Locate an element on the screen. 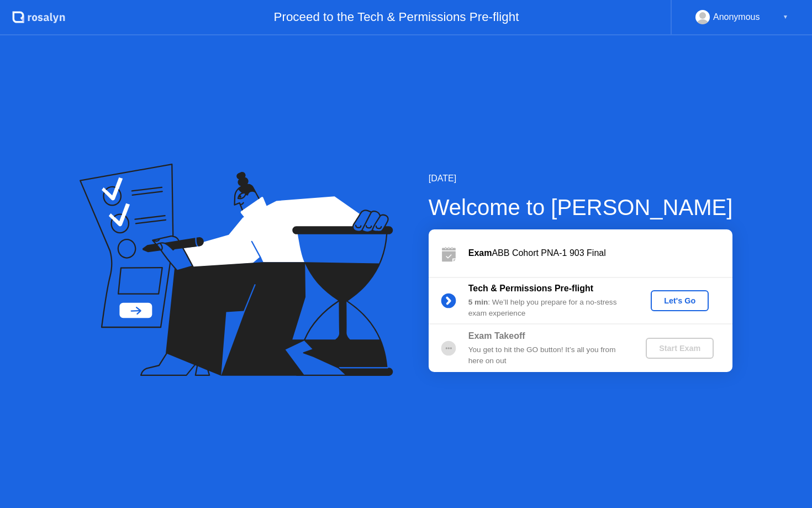 The height and width of the screenshot is (508, 812). b: Exam Takeoff is located at coordinates (497, 336).